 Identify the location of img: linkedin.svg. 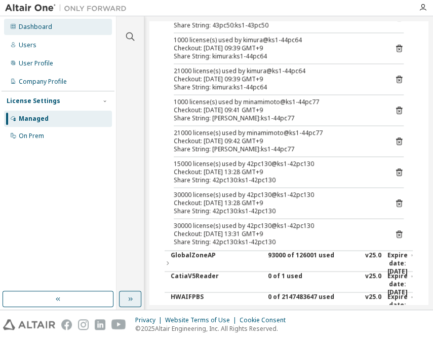
(100, 324).